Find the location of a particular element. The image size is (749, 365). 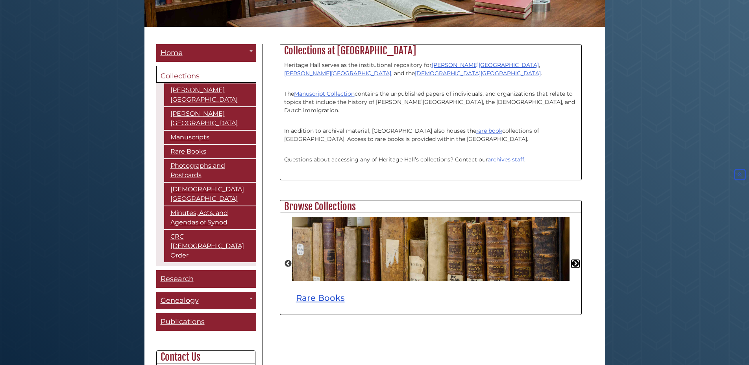

a: Minutes, Acts, and Agendas of Synod is located at coordinates (210, 218).